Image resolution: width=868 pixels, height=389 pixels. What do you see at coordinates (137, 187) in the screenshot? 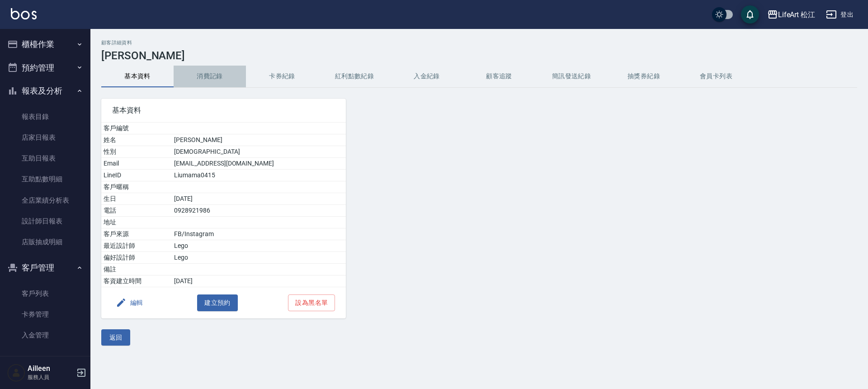
I see `td: 客戶暱稱` at bounding box center [137, 187].